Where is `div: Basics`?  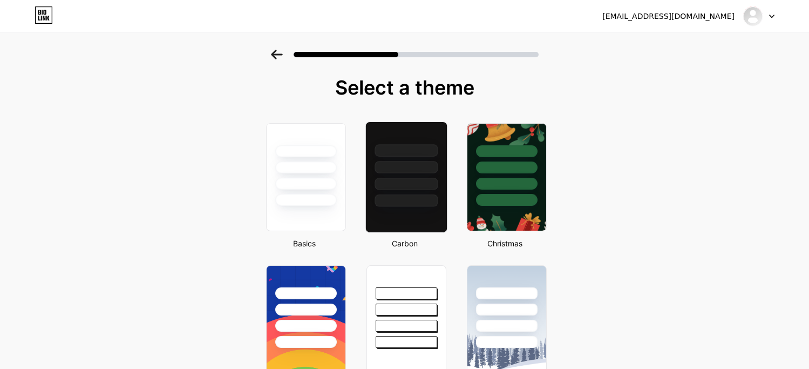 div: Basics is located at coordinates (304, 243).